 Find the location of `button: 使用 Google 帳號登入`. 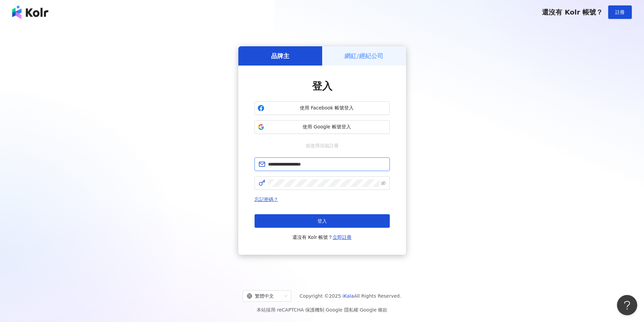

button: 使用 Google 帳號登入 is located at coordinates (322, 127).